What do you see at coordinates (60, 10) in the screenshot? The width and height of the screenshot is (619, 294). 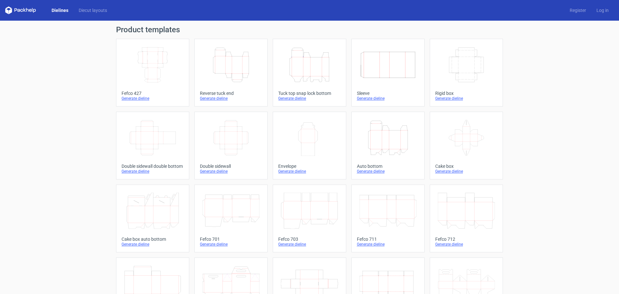 I see `a: Dielines` at bounding box center [60, 10].